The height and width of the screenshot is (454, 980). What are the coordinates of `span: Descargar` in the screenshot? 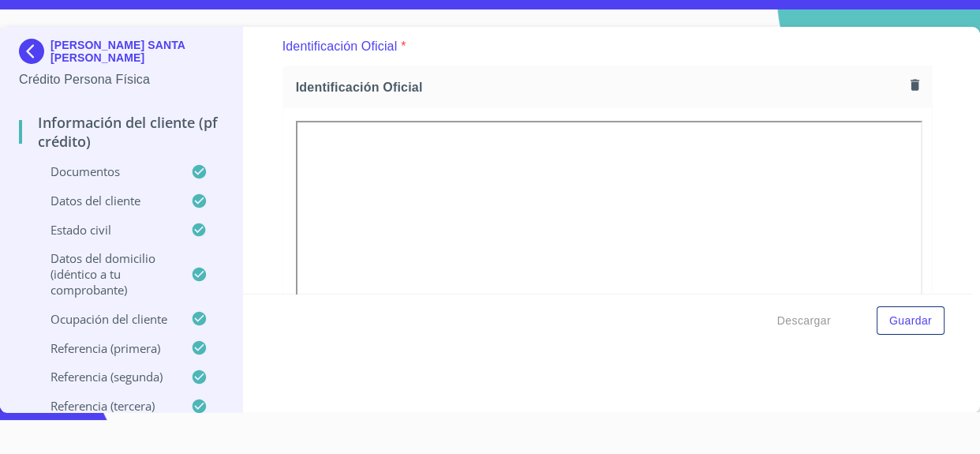 It's located at (804, 320).